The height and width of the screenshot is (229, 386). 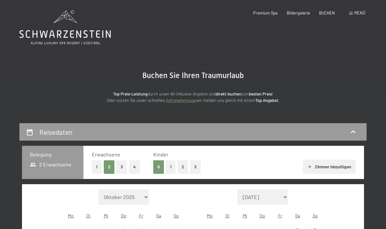 What do you see at coordinates (326, 13) in the screenshot?
I see `span: BUCHEN` at bounding box center [326, 13].